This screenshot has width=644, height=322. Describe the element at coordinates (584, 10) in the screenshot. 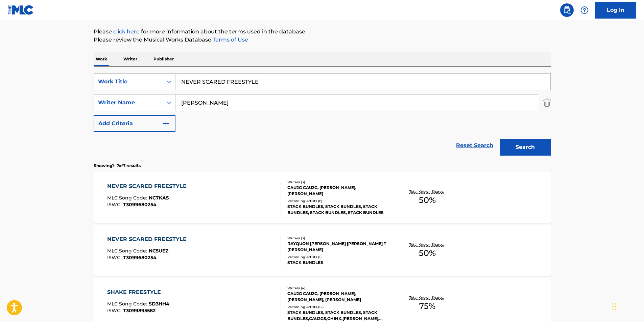

I see `img: help` at that location.